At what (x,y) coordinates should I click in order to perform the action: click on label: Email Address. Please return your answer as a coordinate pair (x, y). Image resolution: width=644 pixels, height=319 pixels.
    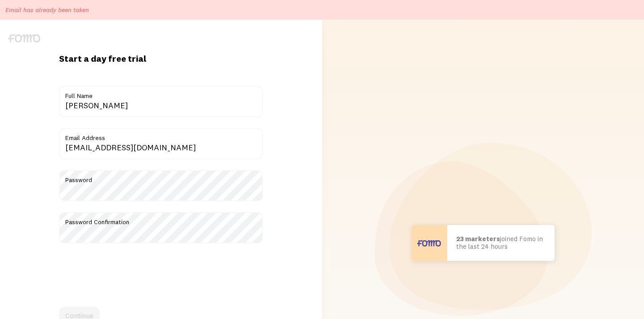
    Looking at the image, I should click on (161, 136).